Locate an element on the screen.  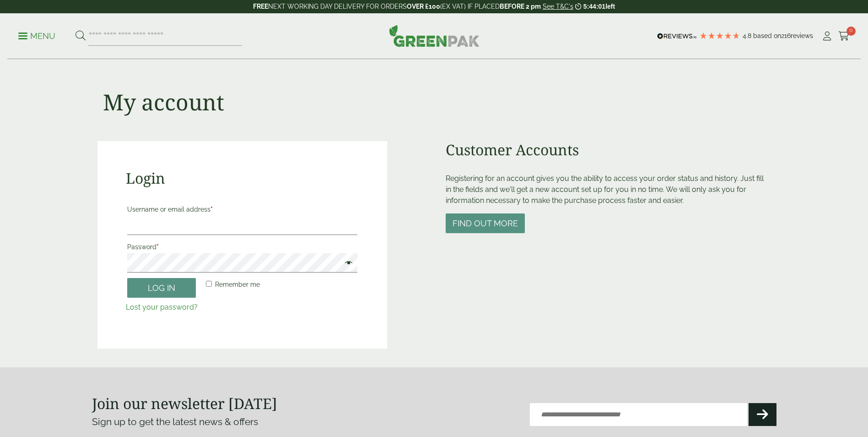
h2: Login is located at coordinates (242, 178).